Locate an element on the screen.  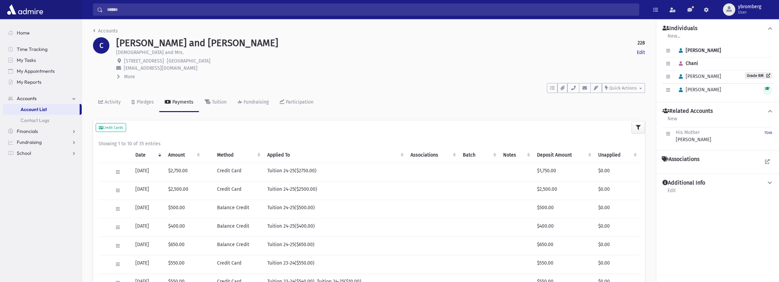
a: School is located at coordinates (42, 153).